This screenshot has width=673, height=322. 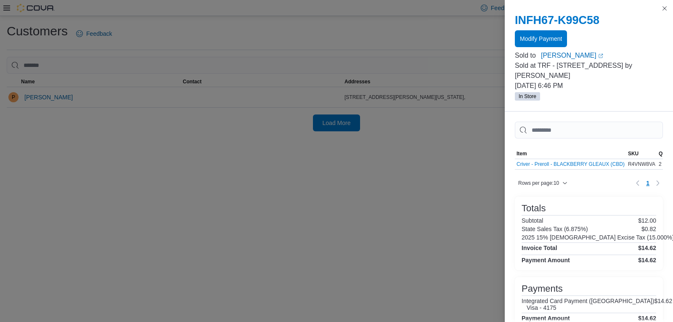 I want to click on div: Sold to, so click(x=527, y=56).